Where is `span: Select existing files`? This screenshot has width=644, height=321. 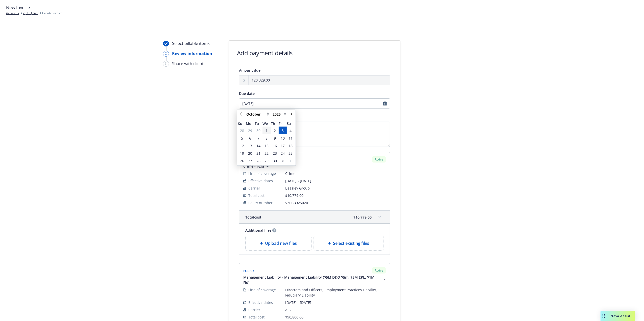
span: Select existing files is located at coordinates (351, 243).